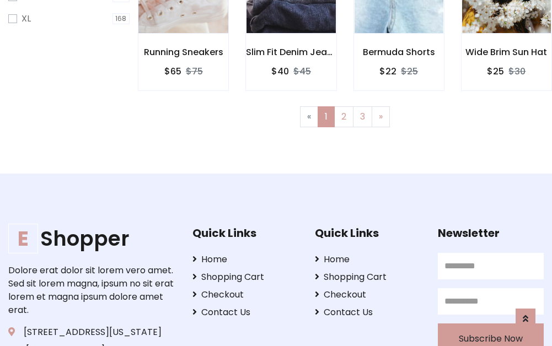  I want to click on a: 1, so click(326, 117).